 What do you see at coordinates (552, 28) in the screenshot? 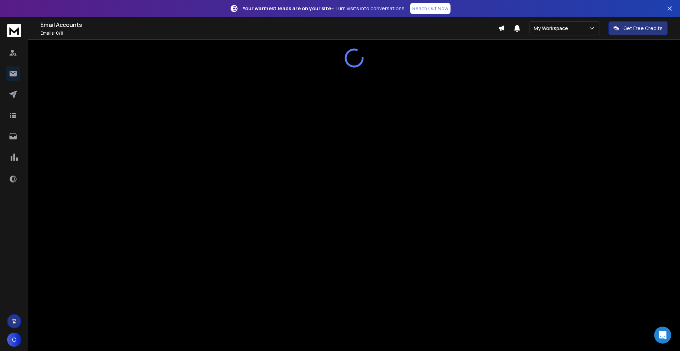
I see `p: My Workspace` at bounding box center [552, 28].